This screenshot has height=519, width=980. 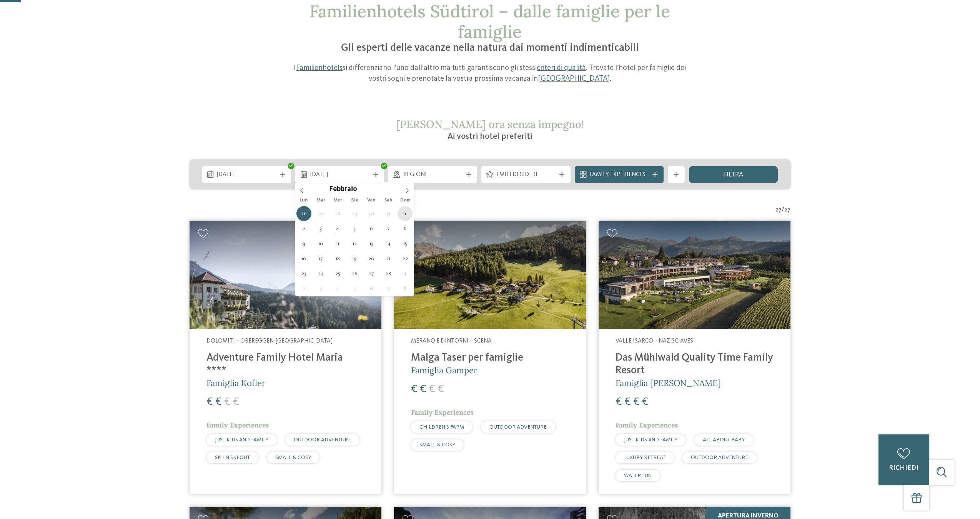 What do you see at coordinates (405, 258) in the screenshot?
I see `span: Febbraio 22, 2026` at bounding box center [405, 258].